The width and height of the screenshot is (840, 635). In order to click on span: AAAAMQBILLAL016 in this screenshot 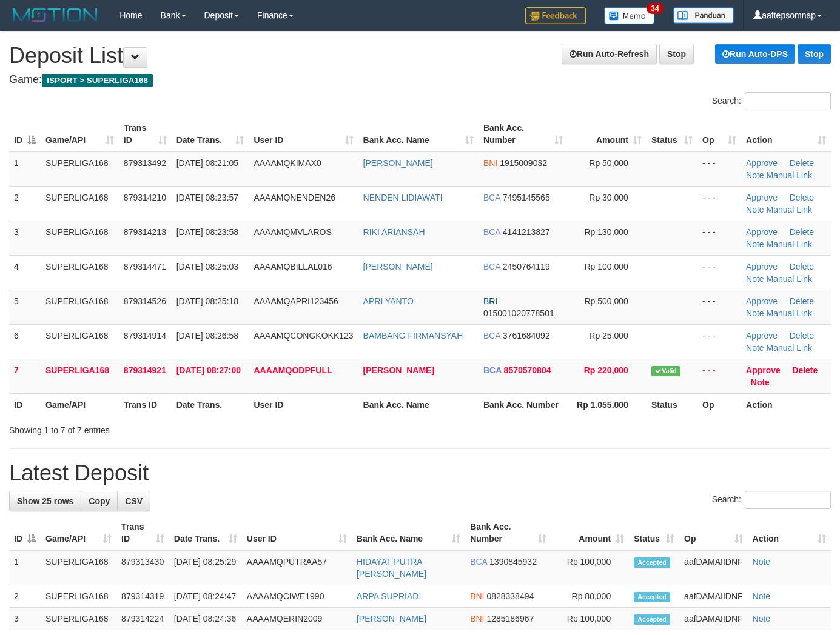, I will do `click(292, 267)`.